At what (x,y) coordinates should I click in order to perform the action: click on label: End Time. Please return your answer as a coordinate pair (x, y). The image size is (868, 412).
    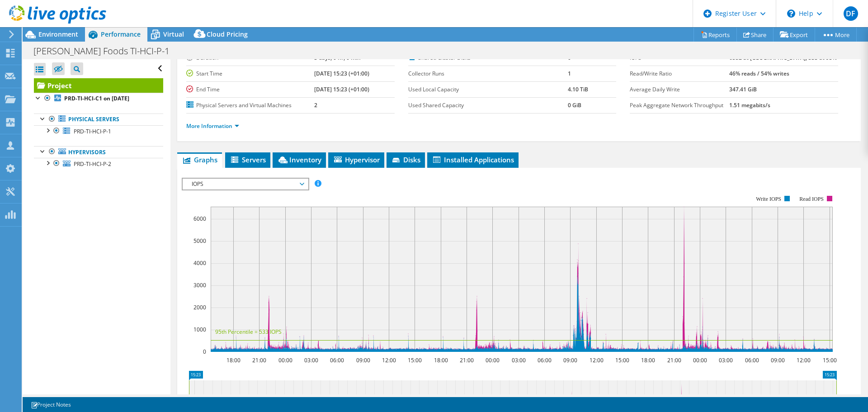
    Looking at the image, I should click on (250, 90).